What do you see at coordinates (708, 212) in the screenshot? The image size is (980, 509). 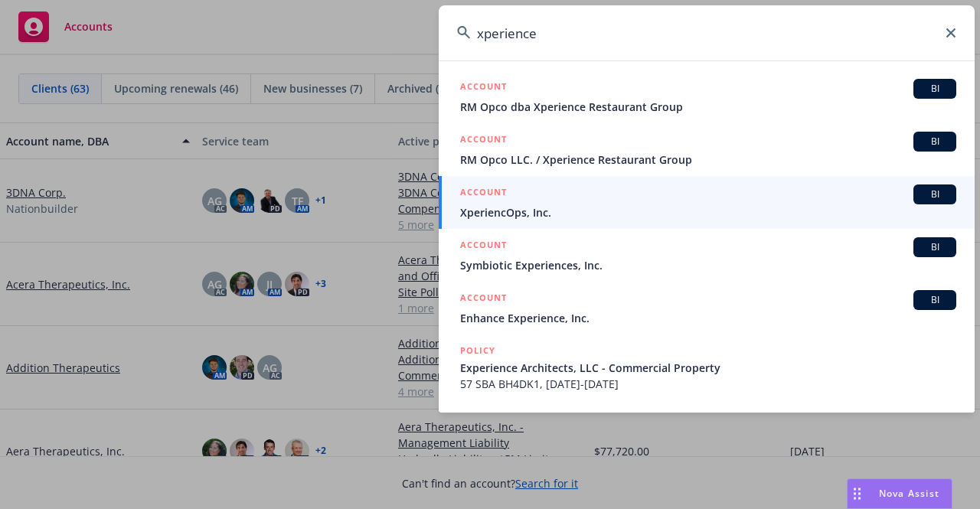 I see `span: XperiencOps, Inc.` at bounding box center [708, 212].